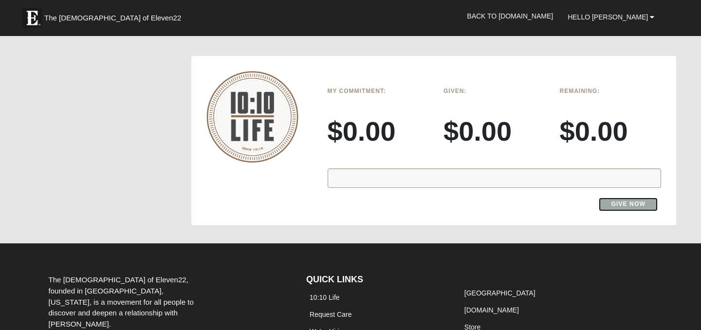 Image resolution: width=701 pixels, height=330 pixels. Describe the element at coordinates (628, 204) in the screenshot. I see `a: Give Now` at that location.